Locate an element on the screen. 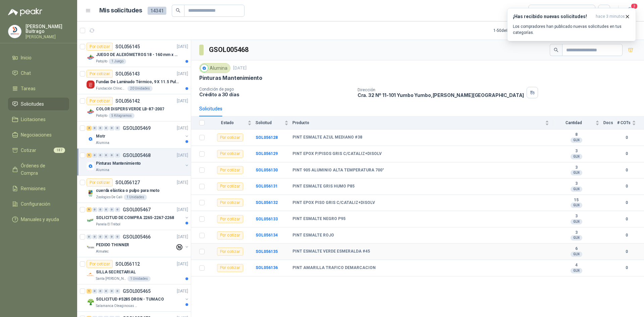 The width and height of the screenshot is (644, 317). b: SOL056134 is located at coordinates (267, 235).